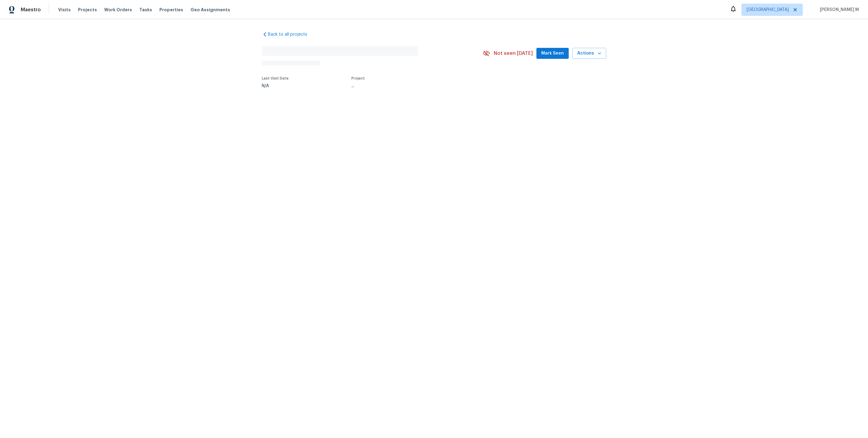 This screenshot has height=438, width=868. Describe the element at coordinates (87, 10) in the screenshot. I see `span: Projects` at that location.